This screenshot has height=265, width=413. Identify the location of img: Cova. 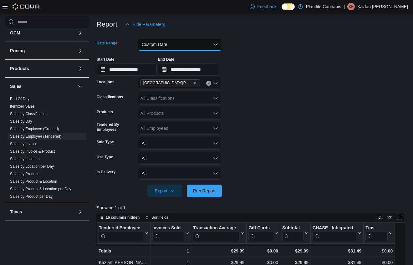
(26, 7).